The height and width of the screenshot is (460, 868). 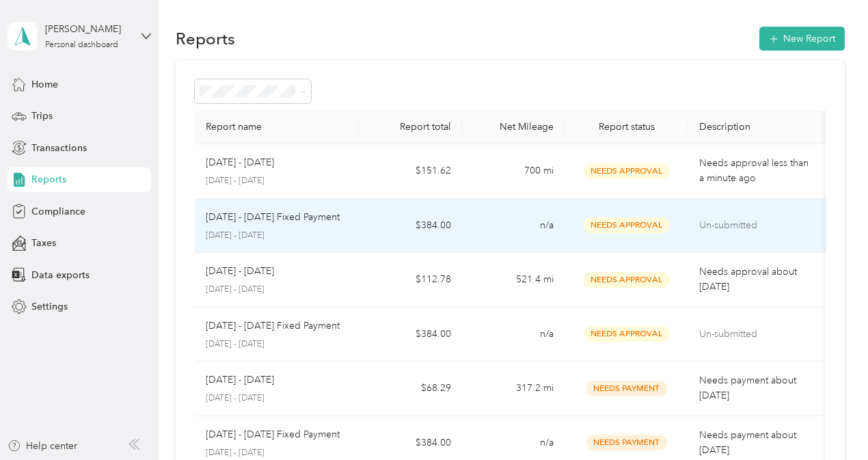 I want to click on div: Personal dashboard, so click(x=81, y=45).